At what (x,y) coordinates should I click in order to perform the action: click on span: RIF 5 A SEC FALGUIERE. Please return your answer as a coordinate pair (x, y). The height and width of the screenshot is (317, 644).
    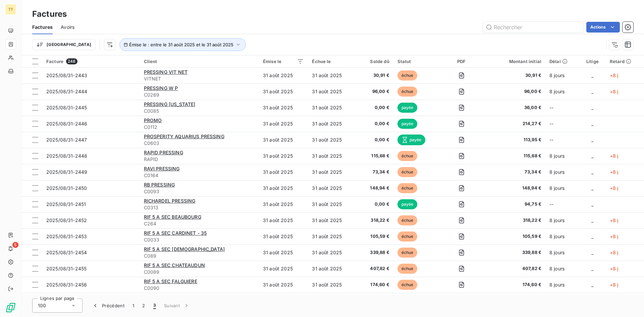
    Looking at the image, I should click on (170, 281).